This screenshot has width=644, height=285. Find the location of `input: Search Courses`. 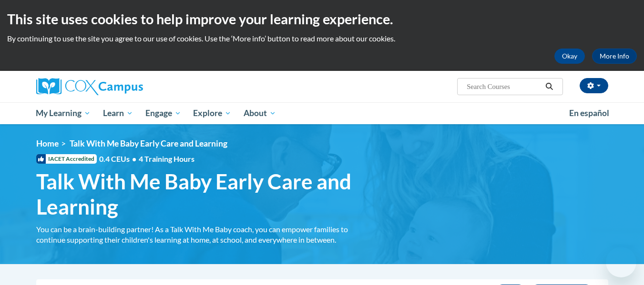

input: Search Courses is located at coordinates (504, 86).